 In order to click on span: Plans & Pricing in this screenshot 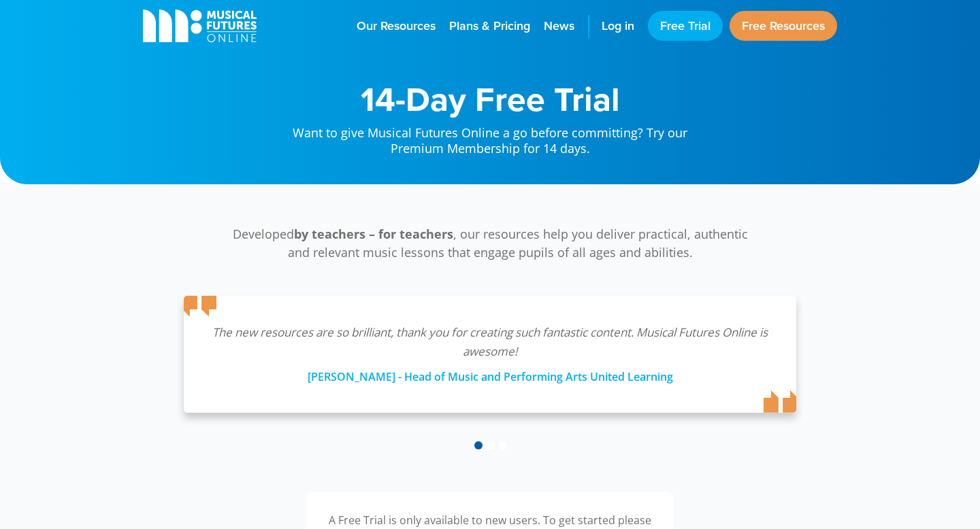, I will do `click(489, 26)`.